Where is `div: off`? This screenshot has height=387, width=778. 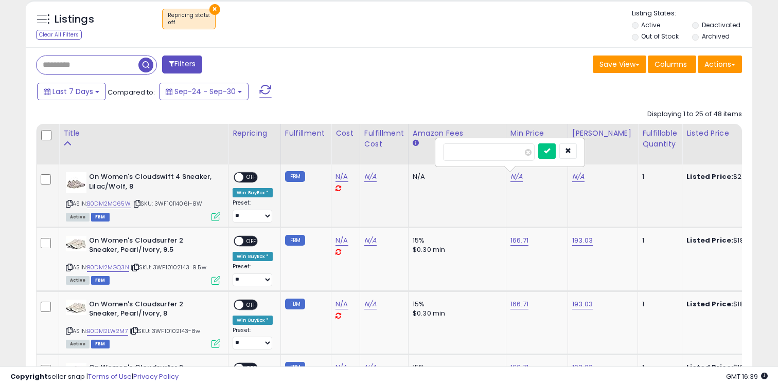 div: off is located at coordinates (189, 23).